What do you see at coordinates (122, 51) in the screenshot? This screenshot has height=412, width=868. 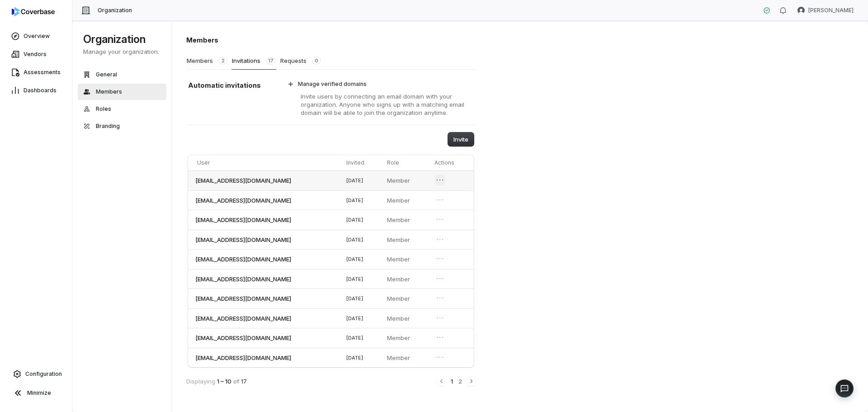 I see `p: Manage your organization.` at bounding box center [122, 51].